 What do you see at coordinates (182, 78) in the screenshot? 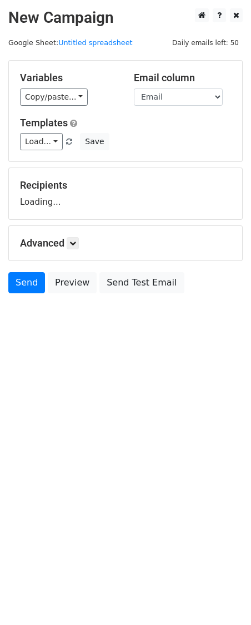
I see `h5: Email column` at bounding box center [182, 78].